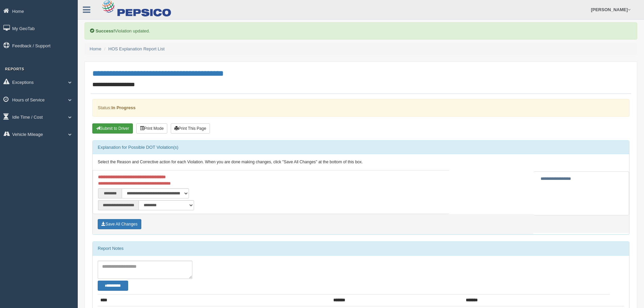  Describe the element at coordinates (361, 31) in the screenshot. I see `div: Violation updated.` at that location.